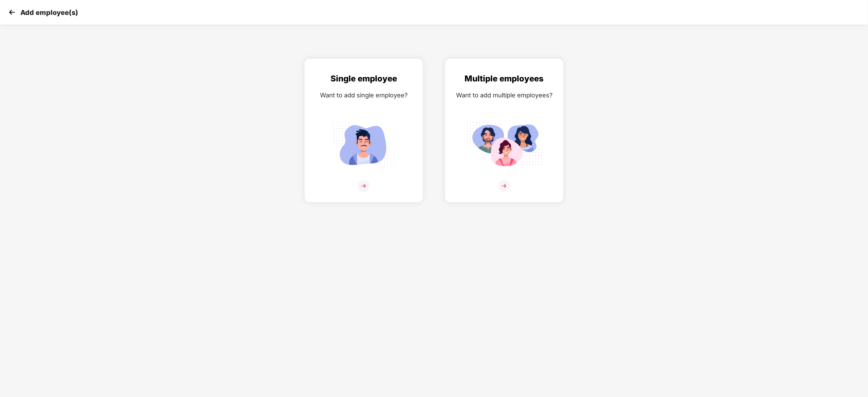 This screenshot has width=868, height=397. I want to click on img: svg+xml;base64,PHN2ZyB4bWxucz0iaHR0cDovL3d3dy53My5vcmcvMjAwMC9zdmciIGlkPSJTaW5nbGVfZW1wbG95ZWUiIH..., so click(364, 145).